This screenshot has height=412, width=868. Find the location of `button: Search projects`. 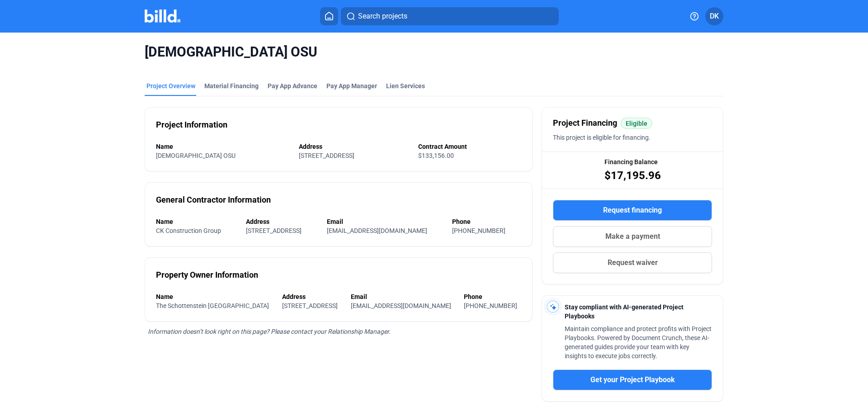

button: Search projects is located at coordinates (450, 16).